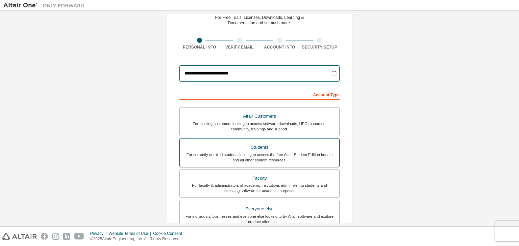 This screenshot has width=519, height=246. Describe the element at coordinates (259, 20) in the screenshot. I see `div: For Free Trials, Licenses, Downloads, Learning & Documentation and so much more.` at that location.